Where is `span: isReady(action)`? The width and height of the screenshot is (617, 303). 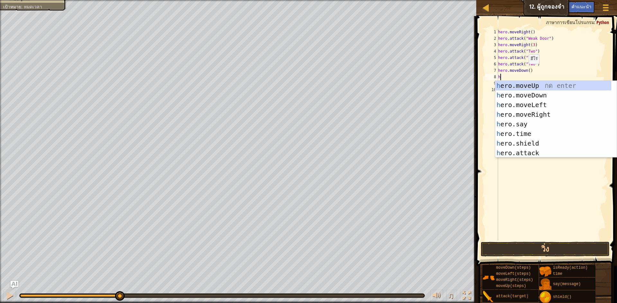 span: isReady(action) is located at coordinates (570, 268).